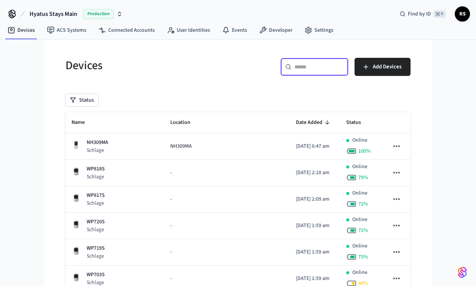 The image size is (476, 286). I want to click on div: Find by ID⌘ K, so click(422, 14).